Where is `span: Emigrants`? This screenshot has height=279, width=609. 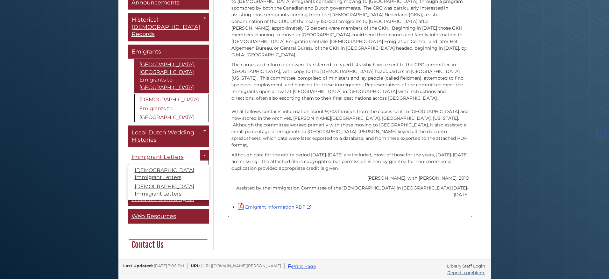 span: Emigrants is located at coordinates (146, 52).